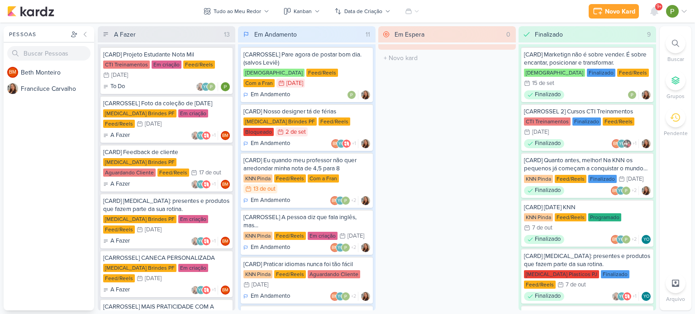 This screenshot has width=695, height=314. Describe the element at coordinates (266, 144) in the screenshot. I see `div: Em Andamento` at that location.